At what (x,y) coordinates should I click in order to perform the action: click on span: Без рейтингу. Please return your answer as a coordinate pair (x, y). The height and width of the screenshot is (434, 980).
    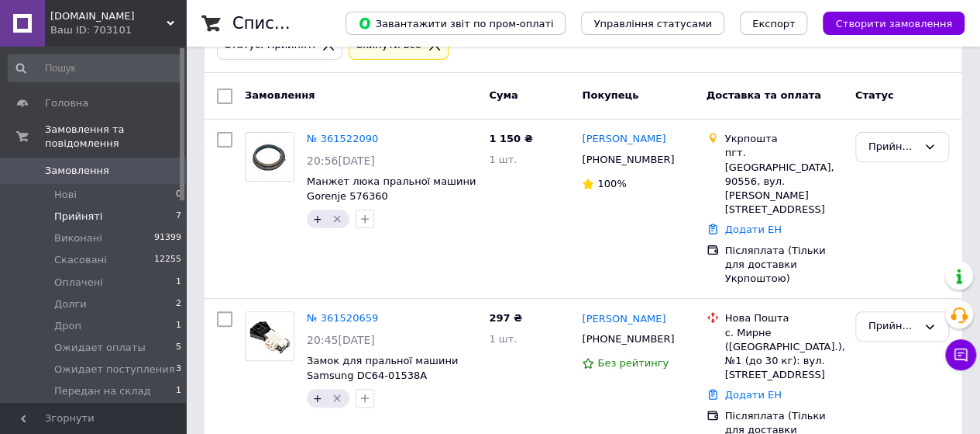
    Looking at the image, I should click on (634, 363).